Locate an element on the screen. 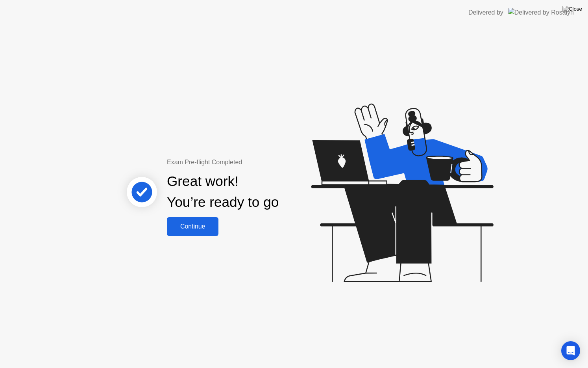 This screenshot has width=588, height=368. button: Continue is located at coordinates (192, 226).